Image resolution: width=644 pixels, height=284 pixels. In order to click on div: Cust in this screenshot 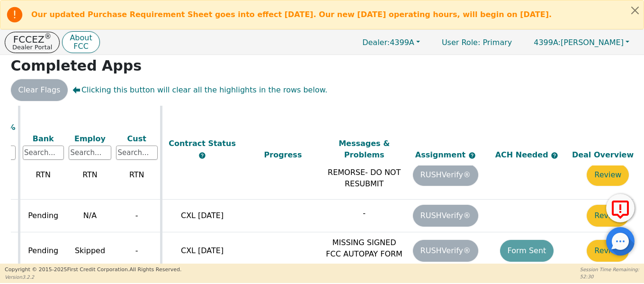, I will do `click(137, 138)`.